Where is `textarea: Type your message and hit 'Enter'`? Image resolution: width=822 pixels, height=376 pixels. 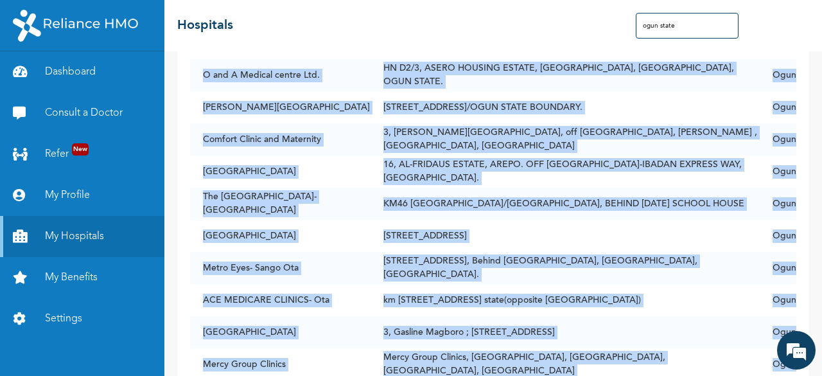 textarea: Type your message and hit 'Enter' is located at coordinates (125, 288).